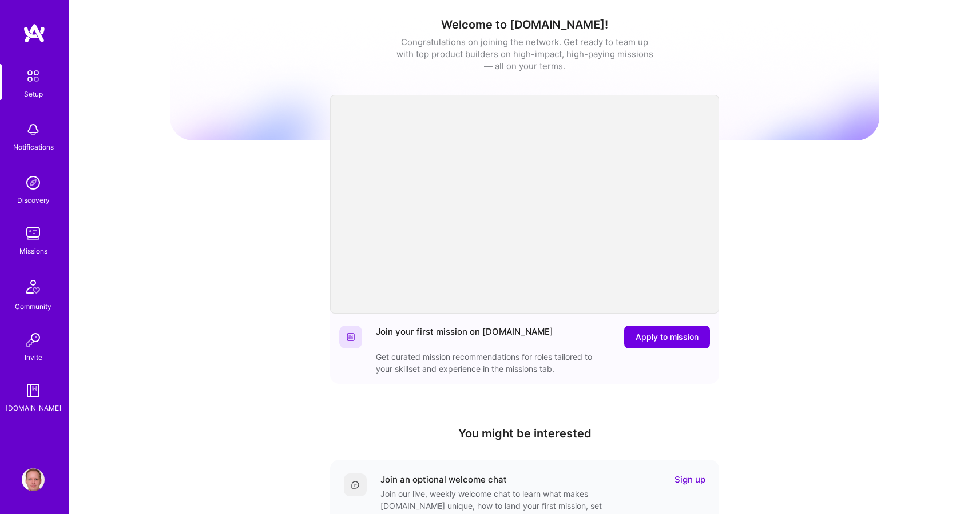 The height and width of the screenshot is (514, 980). What do you see at coordinates (33, 200) in the screenshot?
I see `div: Discovery` at bounding box center [33, 200].